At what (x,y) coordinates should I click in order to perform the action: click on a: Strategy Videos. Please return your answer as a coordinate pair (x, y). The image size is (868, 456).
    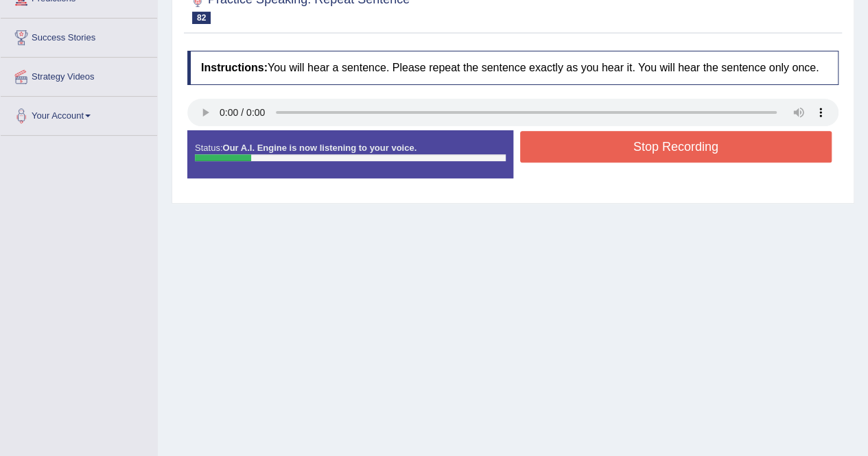
    Looking at the image, I should click on (79, 75).